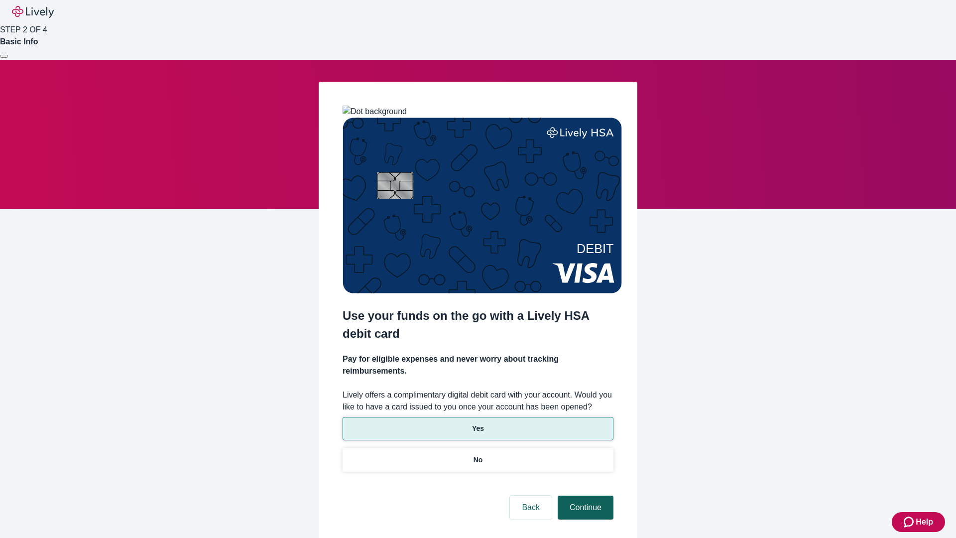  What do you see at coordinates (910, 522) in the screenshot?
I see `svg: Zendesk support icon` at bounding box center [910, 522].